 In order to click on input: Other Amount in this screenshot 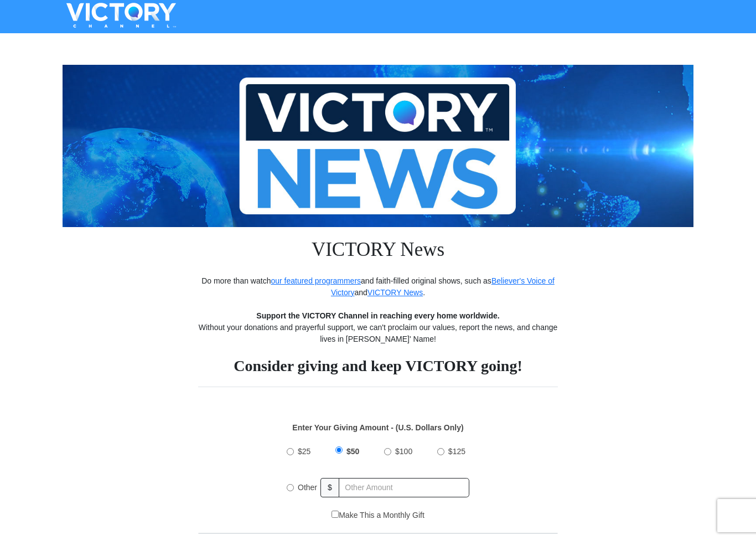, I will do `click(404, 487)`.